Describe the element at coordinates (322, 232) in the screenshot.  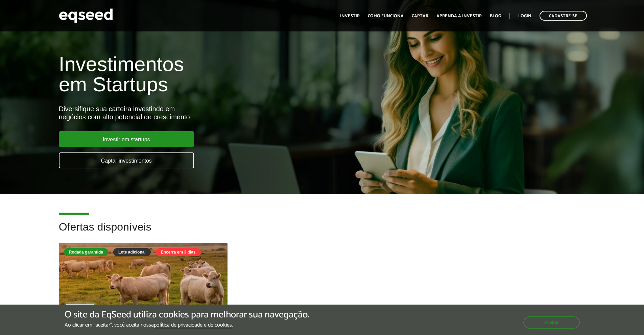
I see `h2: Ofertas disponíveis` at that location.